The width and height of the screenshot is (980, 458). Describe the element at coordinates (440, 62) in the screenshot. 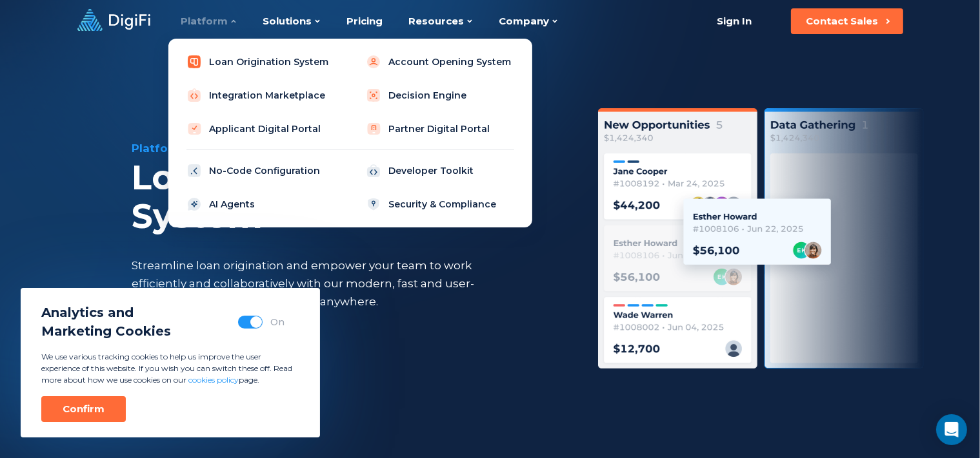

I see `a: Account Opening System` at that location.